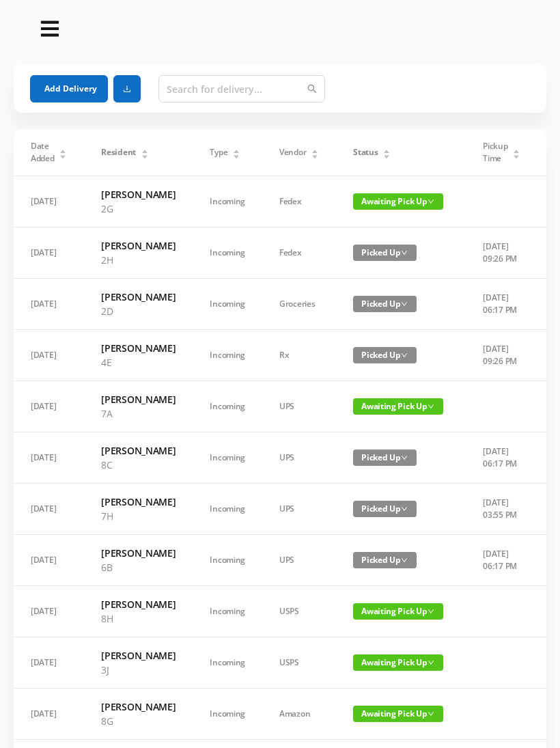 This screenshot has width=560, height=748. Describe the element at coordinates (69, 89) in the screenshot. I see `button: Add Delivery` at that location.